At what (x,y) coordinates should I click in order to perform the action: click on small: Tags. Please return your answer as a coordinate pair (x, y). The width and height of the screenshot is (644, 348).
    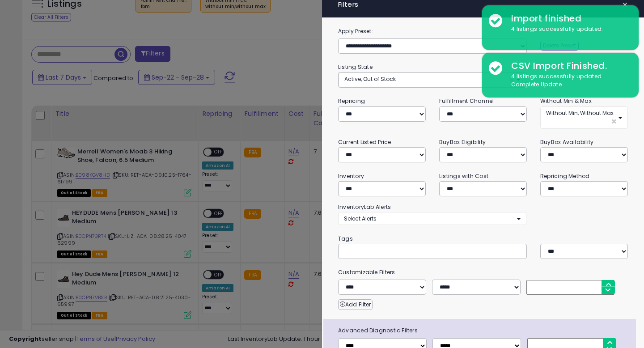
    Looking at the image, I should click on (483, 239).